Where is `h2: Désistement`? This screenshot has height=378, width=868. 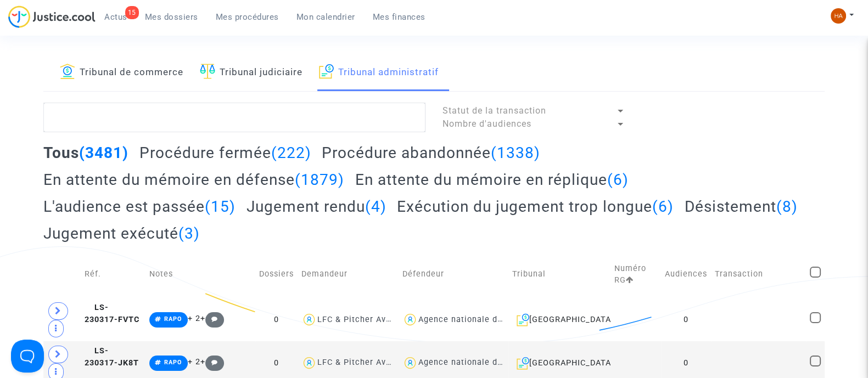 h2: Désistement is located at coordinates (741, 207).